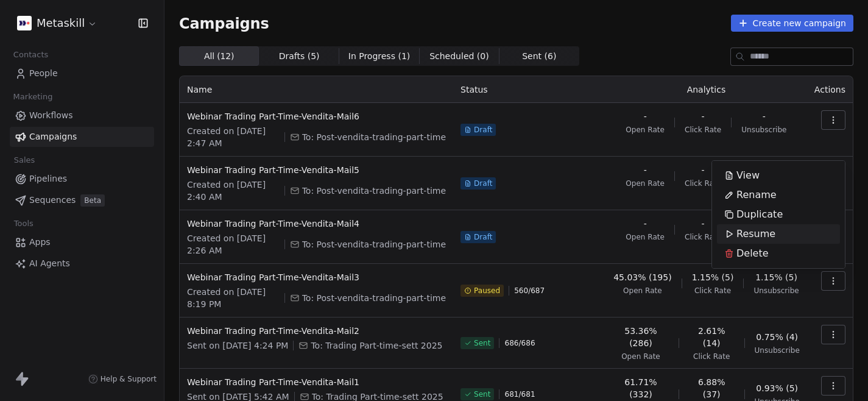 This screenshot has width=868, height=401. What do you see at coordinates (756, 234) in the screenshot?
I see `span: Resume` at bounding box center [756, 234].